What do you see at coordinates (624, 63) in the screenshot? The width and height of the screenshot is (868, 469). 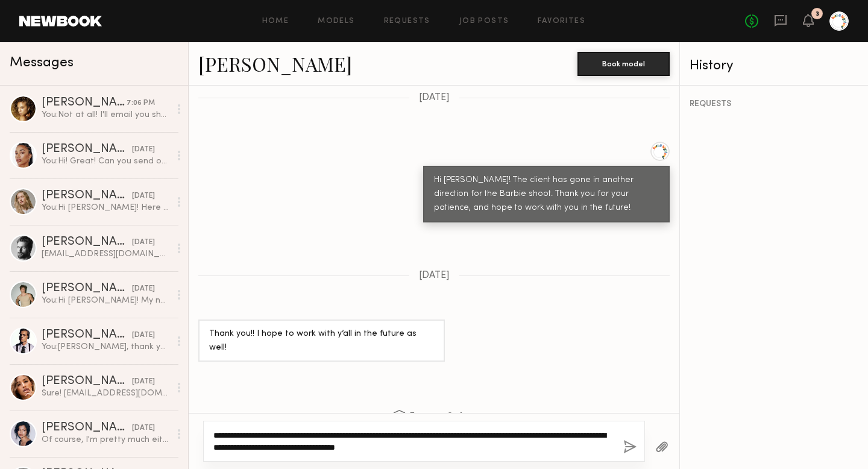 I see `a: Book model` at bounding box center [624, 63].